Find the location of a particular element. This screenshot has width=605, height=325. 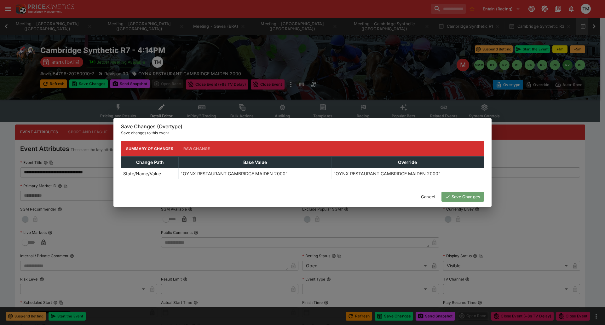

p: Save changes to this event. is located at coordinates (302, 133).